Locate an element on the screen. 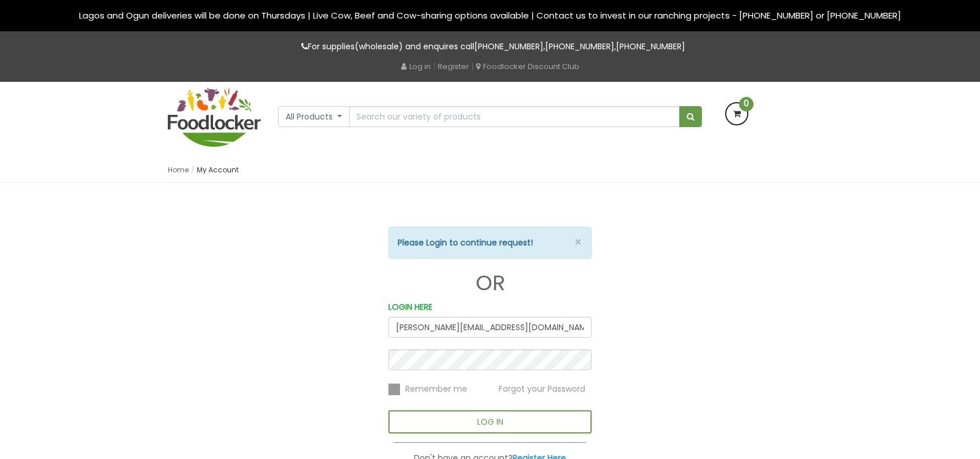 The width and height of the screenshot is (980, 459). h1: OR is located at coordinates (490, 283).